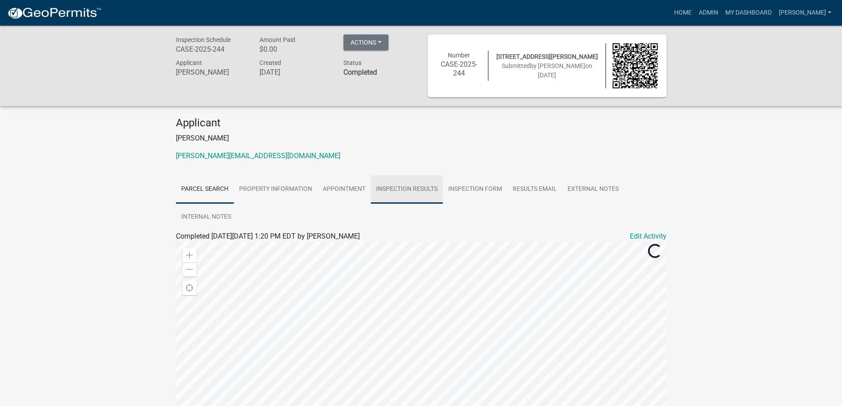 This screenshot has height=406, width=842. I want to click on h4: Applicant, so click(421, 123).